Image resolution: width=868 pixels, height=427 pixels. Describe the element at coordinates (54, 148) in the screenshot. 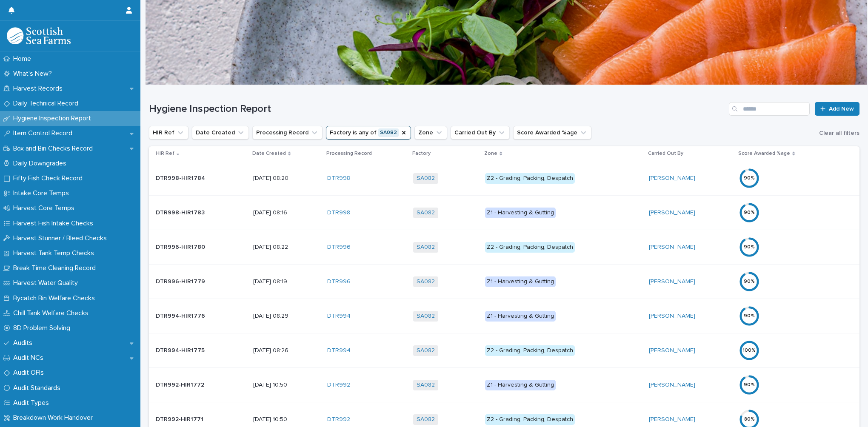

I see `p: Box and Bin Checks Record` at that location.